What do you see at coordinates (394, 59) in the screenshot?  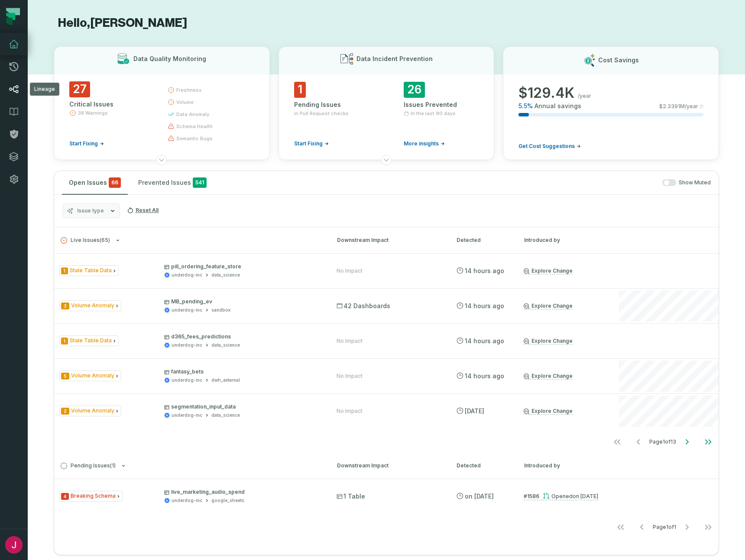 I see `h3: Data Incident Prevention` at bounding box center [394, 59].